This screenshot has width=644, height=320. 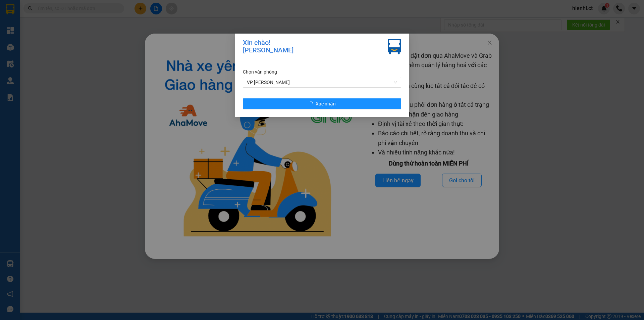 I want to click on span: loading, so click(x=312, y=104).